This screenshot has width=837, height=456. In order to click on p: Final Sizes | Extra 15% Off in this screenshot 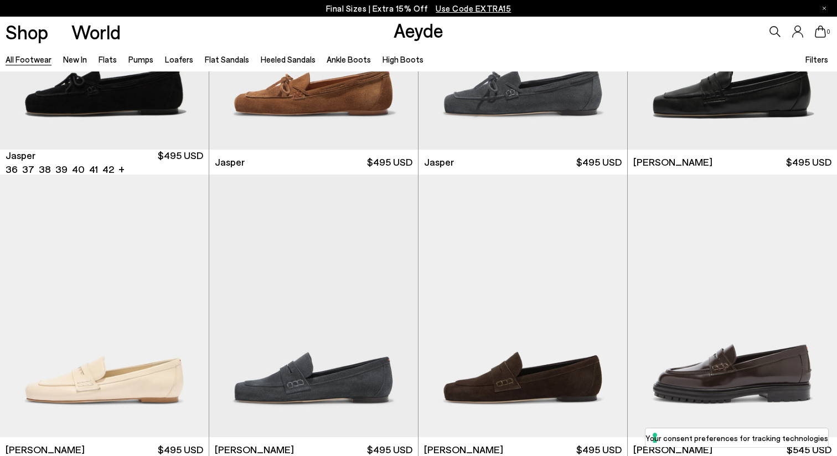, I will do `click(418, 8)`.